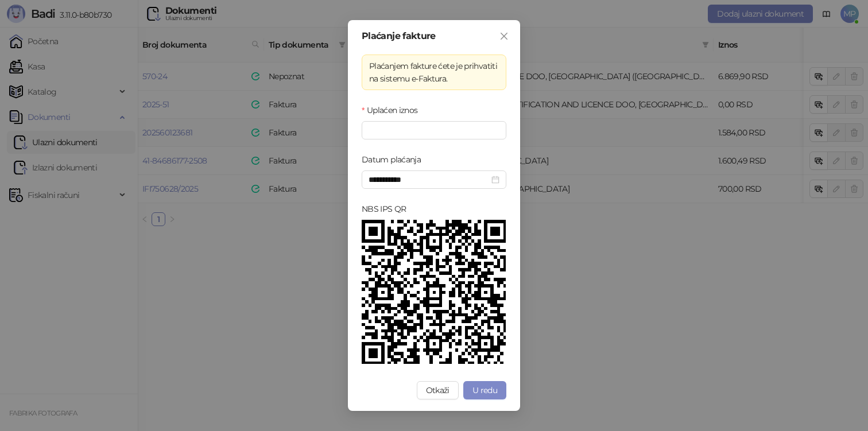 Image resolution: width=868 pixels, height=431 pixels. I want to click on span: Otkaži, so click(437, 390).